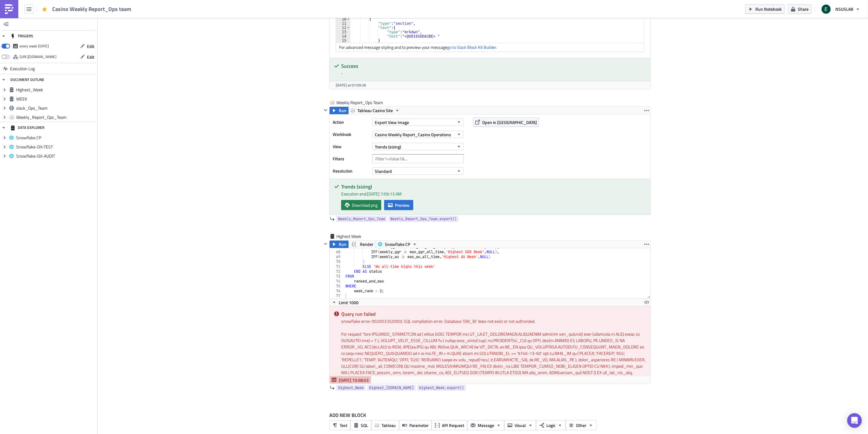 This screenshot has height=434, width=868. What do you see at coordinates (389, 425) in the screenshot?
I see `span: Tableau` at bounding box center [389, 425].